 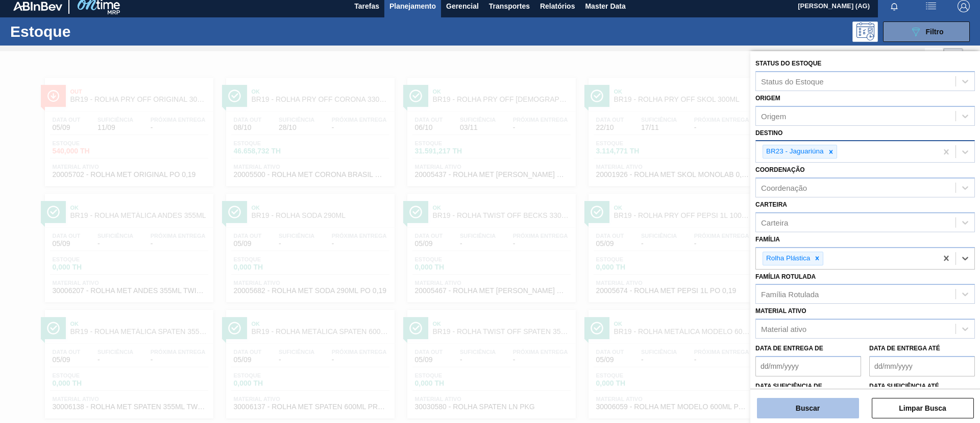 What do you see at coordinates (38, 6) in the screenshot?
I see `img: TNhmsLtSVTkK8tSr43FrP2fwEKptu5GPRR3wAAAABJRU5ErkJggg==` at bounding box center [38, 6].